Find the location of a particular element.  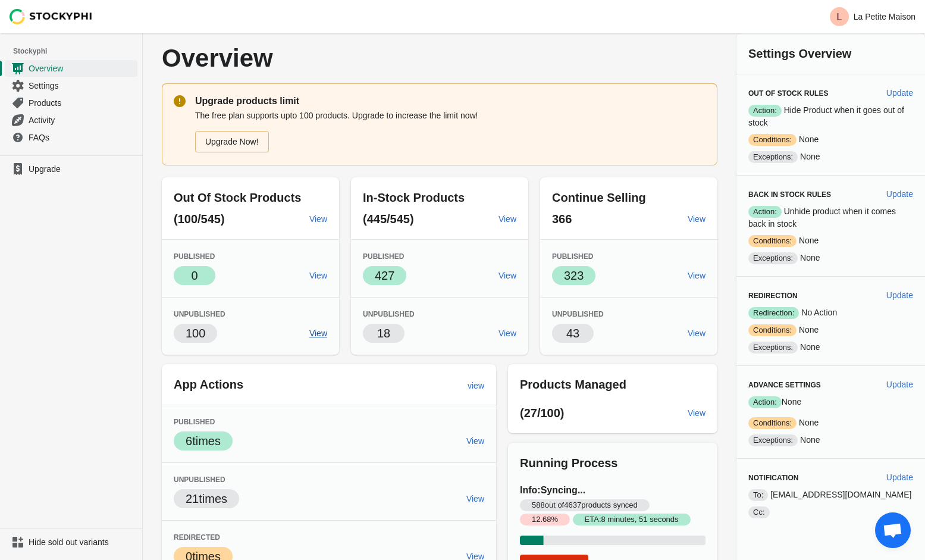

span: Stockyphi is located at coordinates (77, 51).